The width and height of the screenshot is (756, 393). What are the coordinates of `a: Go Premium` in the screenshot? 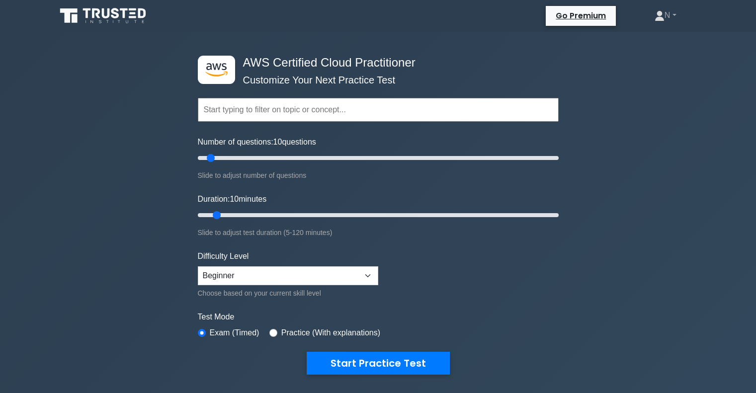 It's located at (580, 15).